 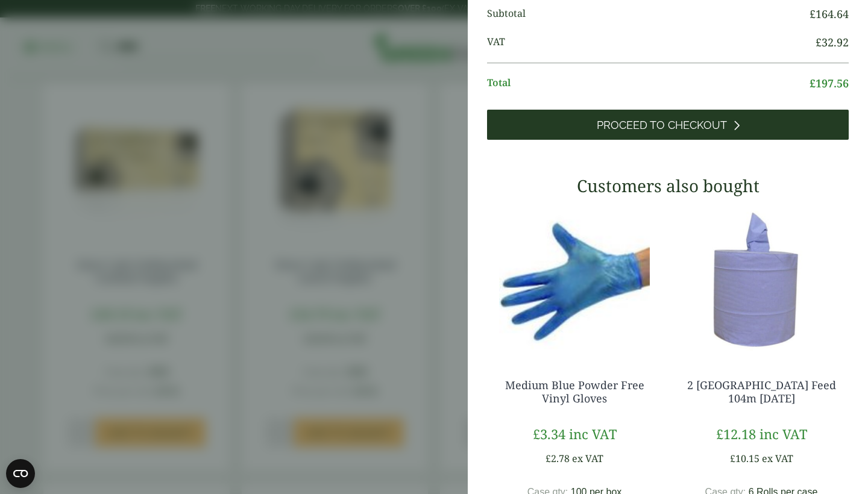 I want to click on h3: Customers also bought, so click(x=668, y=186).